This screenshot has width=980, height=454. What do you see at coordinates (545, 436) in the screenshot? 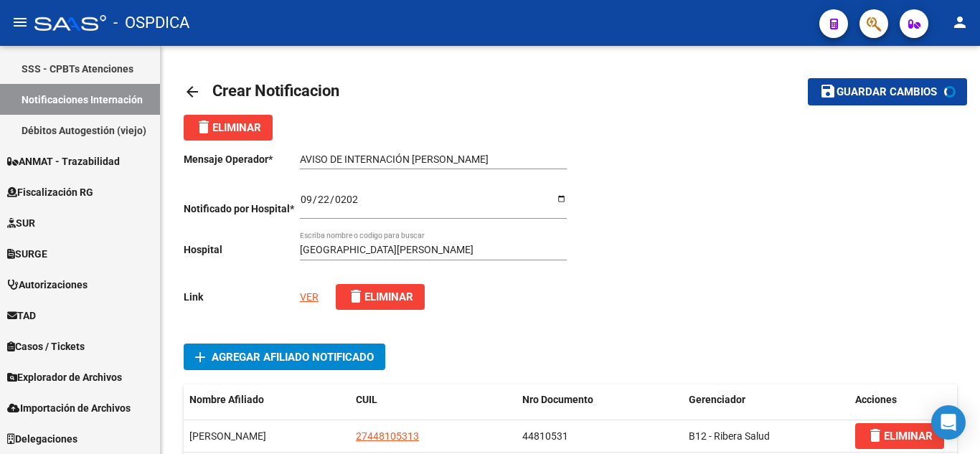
I see `span: 44810531` at bounding box center [545, 436].